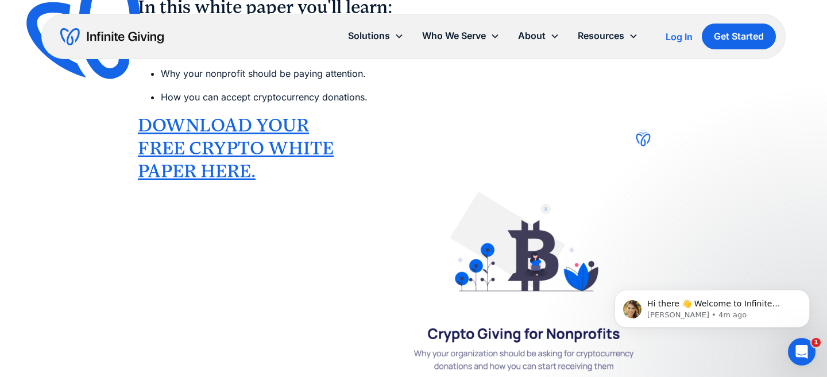  Describe the element at coordinates (35, 44) in the screenshot. I see `img: Profile image for Kasey` at that location.